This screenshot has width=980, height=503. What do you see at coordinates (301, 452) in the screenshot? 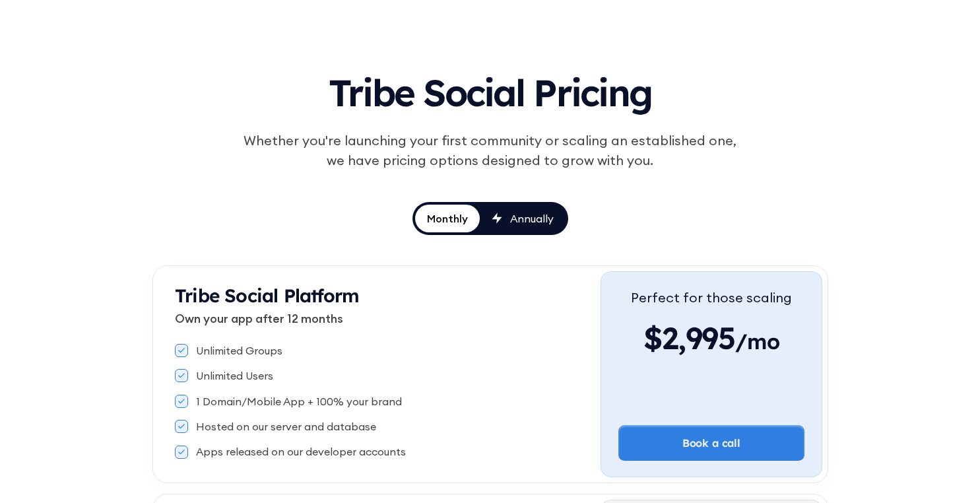
I see `div: Apps released on our developer accounts` at bounding box center [301, 452].